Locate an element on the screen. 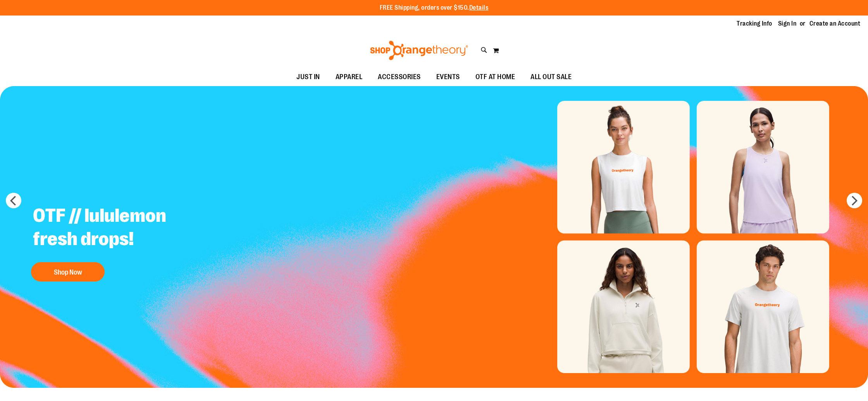  a: Tracking Info is located at coordinates (754, 23).